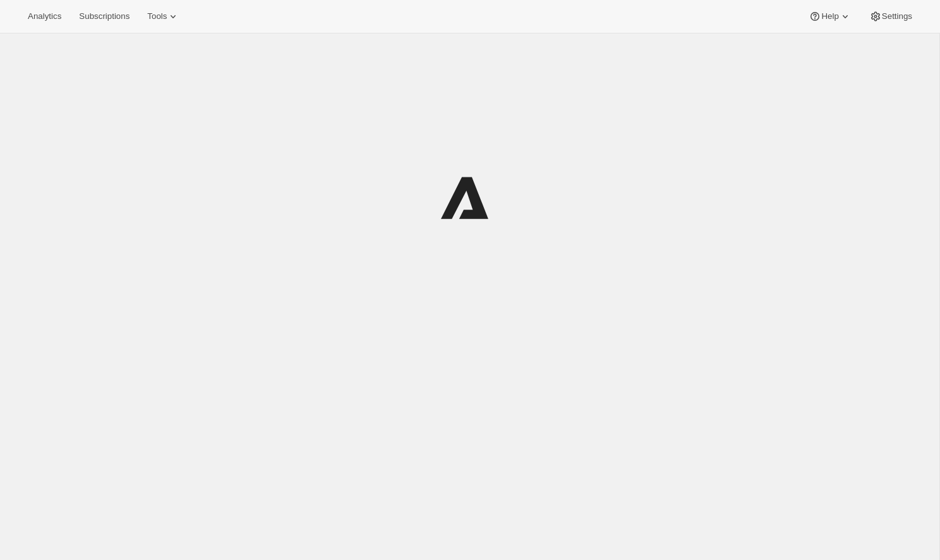 Image resolution: width=940 pixels, height=560 pixels. Describe the element at coordinates (45, 16) in the screenshot. I see `button: Analytics` at that location.